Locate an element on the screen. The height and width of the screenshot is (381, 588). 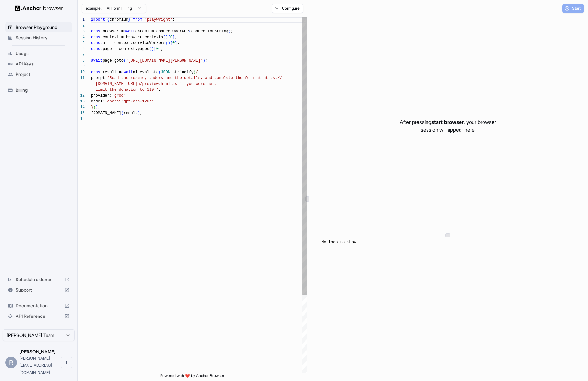
div: 4 is located at coordinates (81, 37).